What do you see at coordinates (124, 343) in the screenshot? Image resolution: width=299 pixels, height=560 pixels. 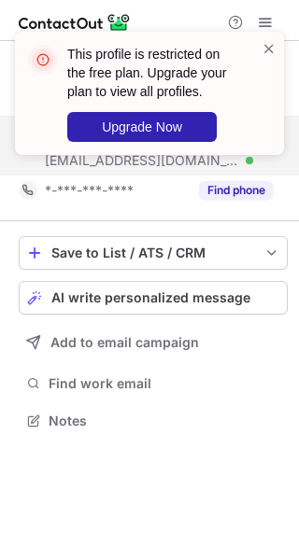 I see `span: Add to email campaign` at bounding box center [124, 343].